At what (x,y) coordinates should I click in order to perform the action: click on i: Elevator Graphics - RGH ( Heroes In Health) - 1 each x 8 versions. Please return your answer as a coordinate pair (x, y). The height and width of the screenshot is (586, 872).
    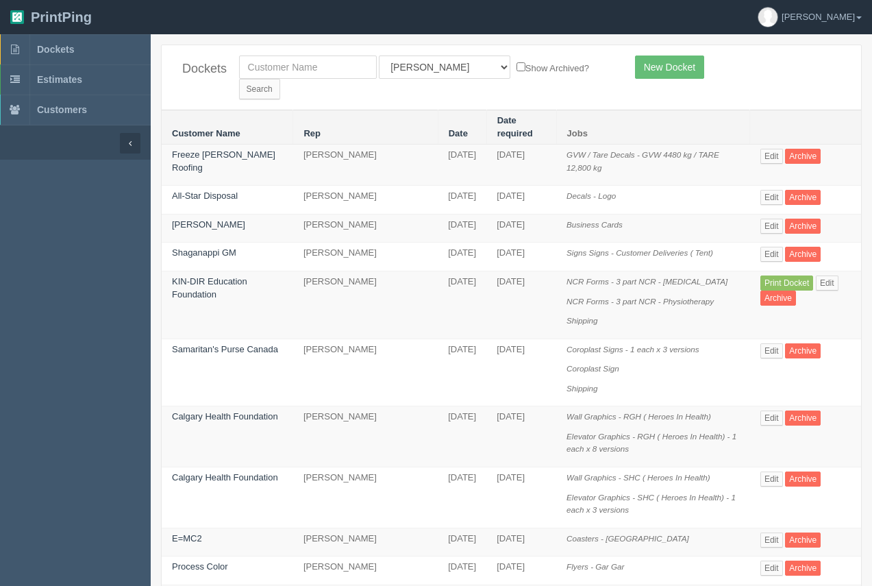
    Looking at the image, I should click on (652, 443).